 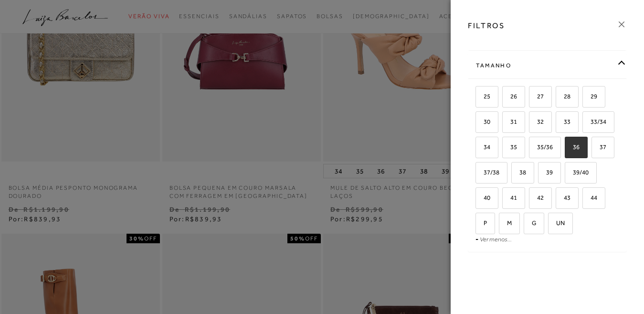 I want to click on input: UN, so click(x=551, y=225).